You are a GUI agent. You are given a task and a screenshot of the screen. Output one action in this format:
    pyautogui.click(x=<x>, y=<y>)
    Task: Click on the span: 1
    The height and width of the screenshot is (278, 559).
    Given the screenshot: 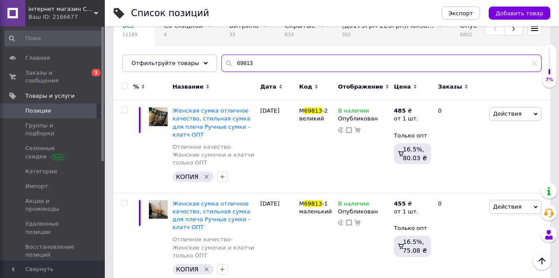 What is the action you would take?
    pyautogui.click(x=96, y=72)
    